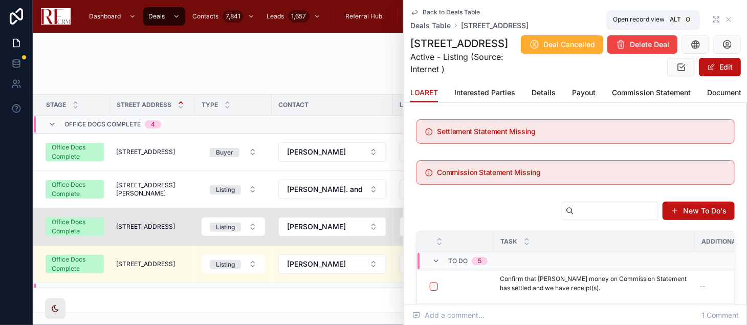 This screenshot has height=325, width=747. What do you see at coordinates (698, 211) in the screenshot?
I see `button: New To Do's` at bounding box center [698, 211].